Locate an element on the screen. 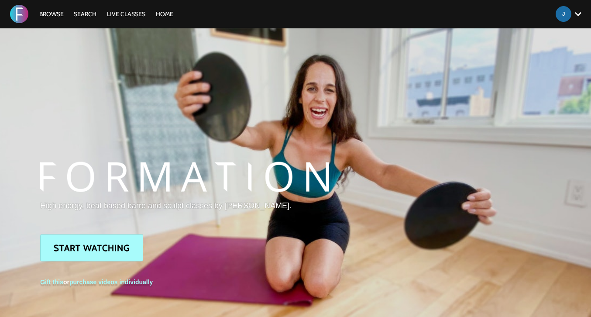 This screenshot has height=317, width=591. a: Search is located at coordinates (85, 14).